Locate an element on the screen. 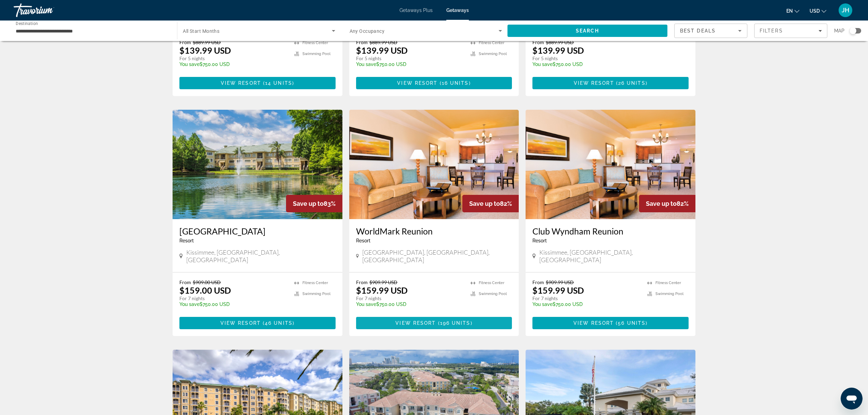  span: Filters is located at coordinates (771, 31).